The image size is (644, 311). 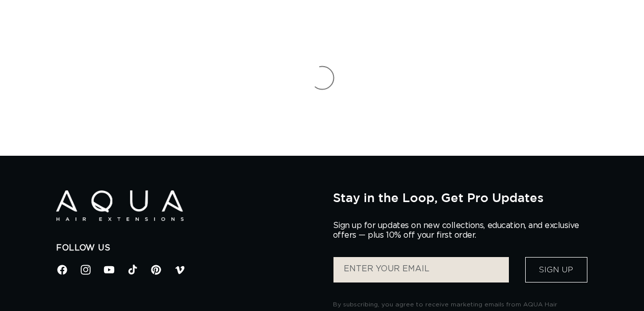 I want to click on h2: Follow Us, so click(x=187, y=248).